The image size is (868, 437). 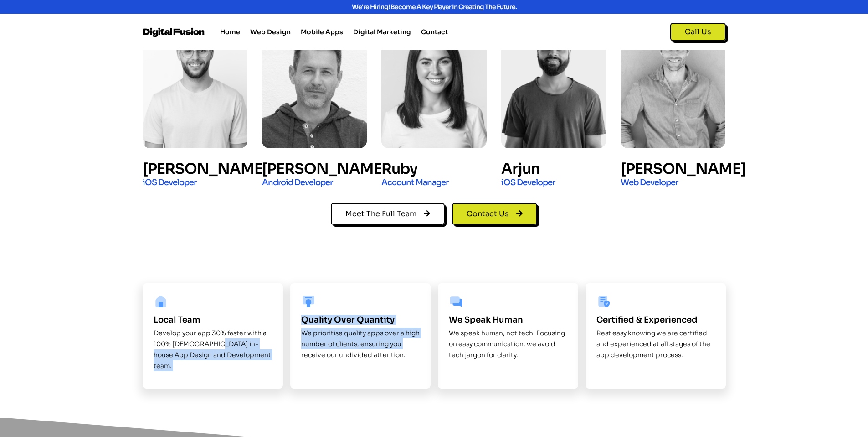 I want to click on a: Contact, so click(x=434, y=32).